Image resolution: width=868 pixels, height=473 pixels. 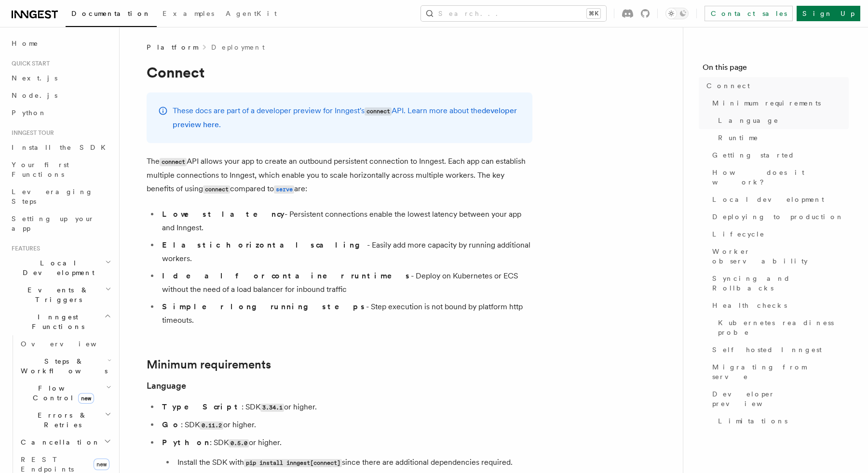 What do you see at coordinates (111, 13) in the screenshot?
I see `span: Documentation` at bounding box center [111, 13].